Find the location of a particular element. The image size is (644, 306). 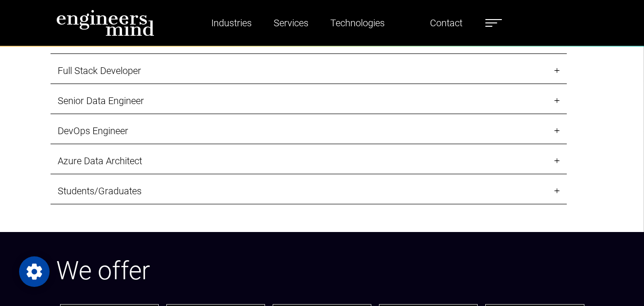

a: Students/Graduates is located at coordinates (308, 191).